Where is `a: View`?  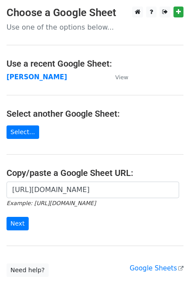
a: View is located at coordinates (118, 77).